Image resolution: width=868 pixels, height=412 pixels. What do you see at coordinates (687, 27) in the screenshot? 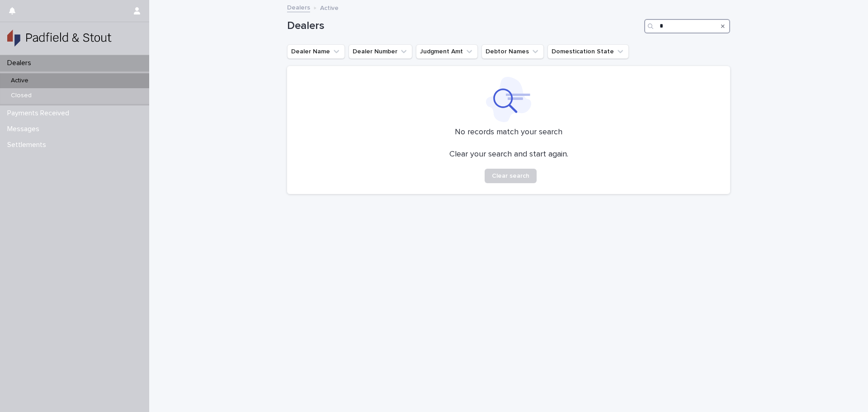
I see `div: Search` at bounding box center [687, 27].